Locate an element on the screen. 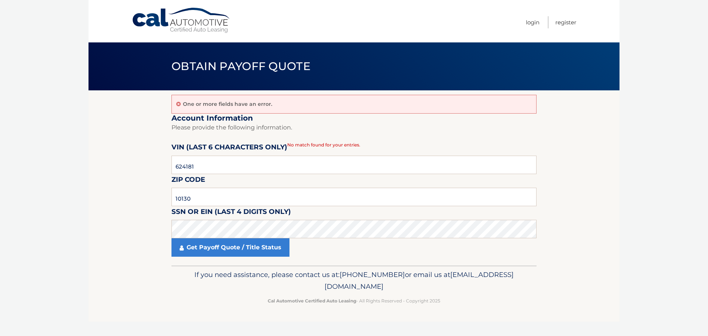  strong: Cal Automotive Certified Auto Leasing is located at coordinates (312, 301).